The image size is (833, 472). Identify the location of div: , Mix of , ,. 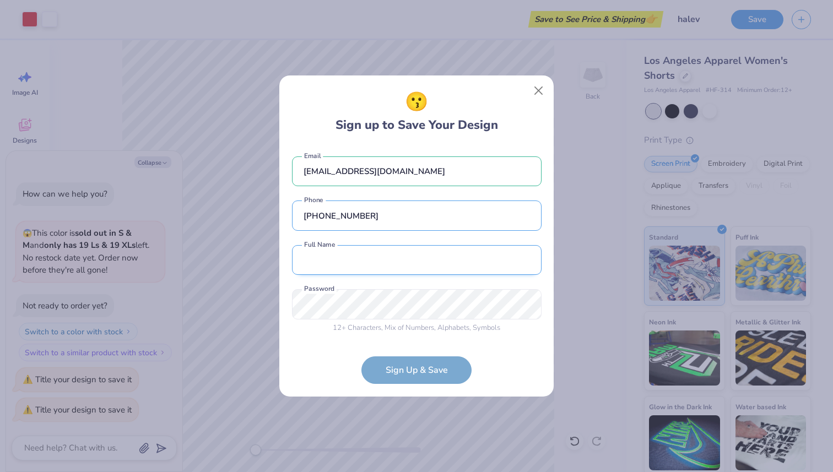
(417, 328).